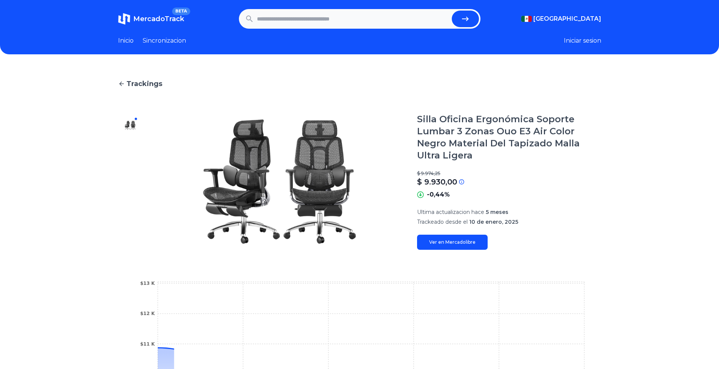 This screenshot has width=719, height=369. I want to click on span: Trackings, so click(144, 84).